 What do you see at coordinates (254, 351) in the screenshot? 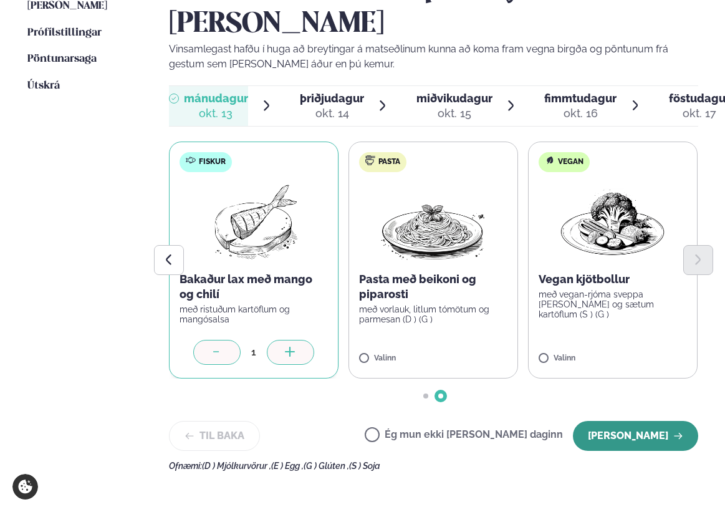
I see `div: 1` at bounding box center [254, 351].